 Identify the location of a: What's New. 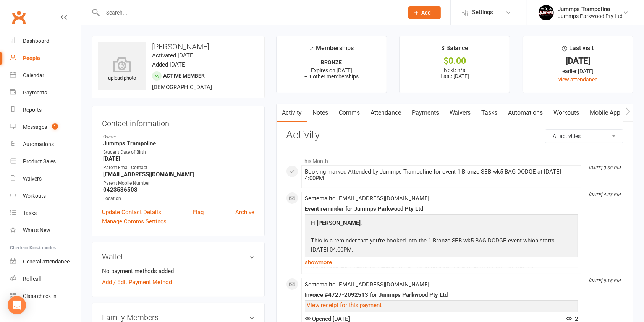
(45, 230).